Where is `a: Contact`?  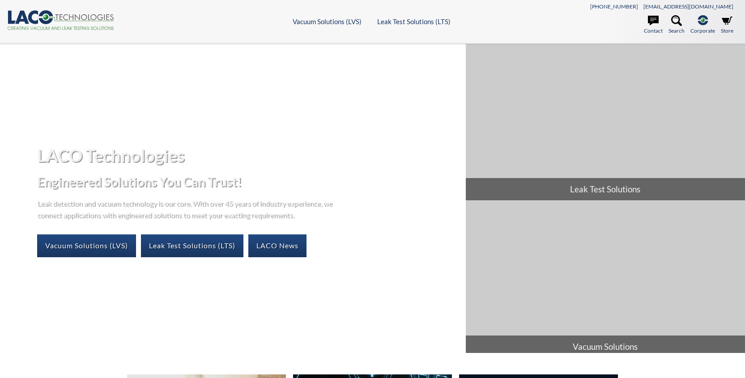 a: Contact is located at coordinates (653, 25).